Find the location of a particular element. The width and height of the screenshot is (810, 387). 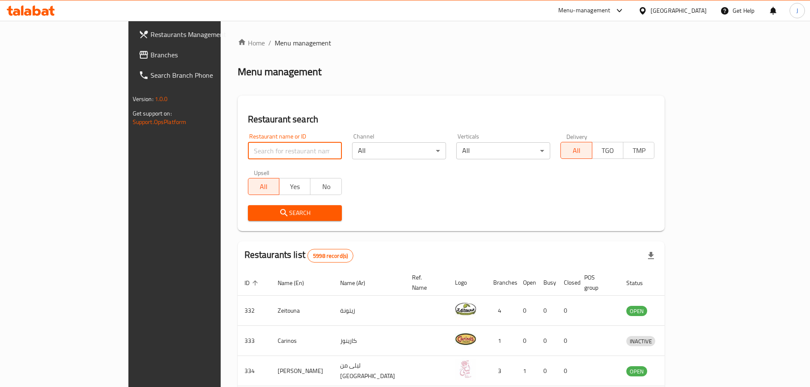

span: Version: is located at coordinates (143, 99).